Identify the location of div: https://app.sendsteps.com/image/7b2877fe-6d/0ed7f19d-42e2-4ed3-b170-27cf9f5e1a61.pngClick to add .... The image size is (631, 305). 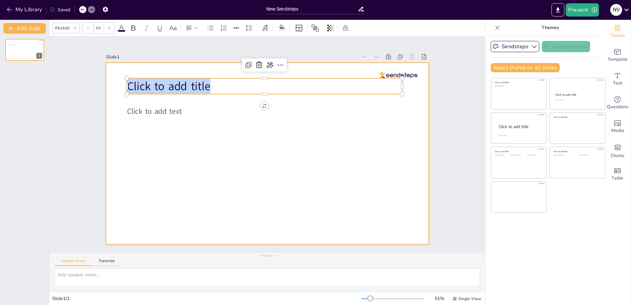
(25, 50).